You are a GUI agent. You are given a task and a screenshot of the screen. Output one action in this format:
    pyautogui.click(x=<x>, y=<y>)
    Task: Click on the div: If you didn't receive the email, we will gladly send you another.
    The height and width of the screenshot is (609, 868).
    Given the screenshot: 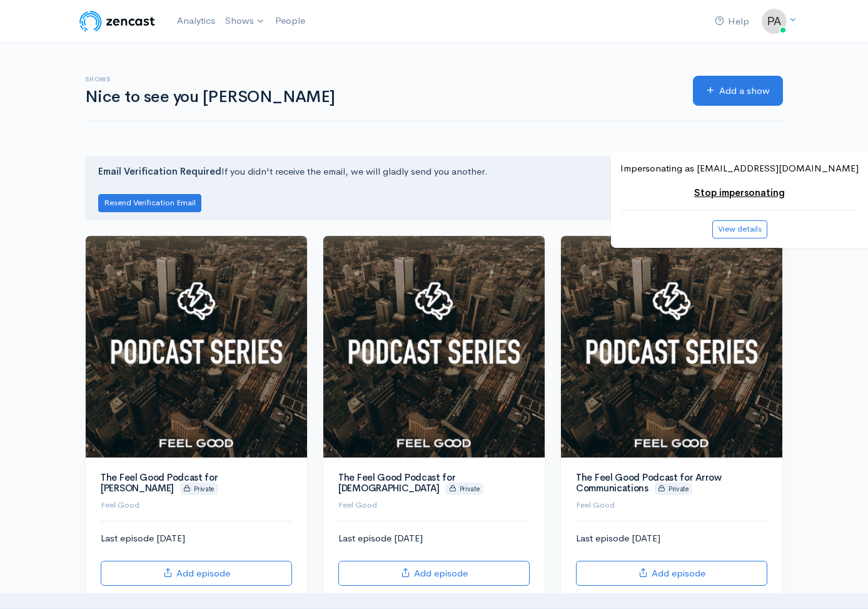 What is the action you would take?
    pyautogui.click(x=434, y=188)
    